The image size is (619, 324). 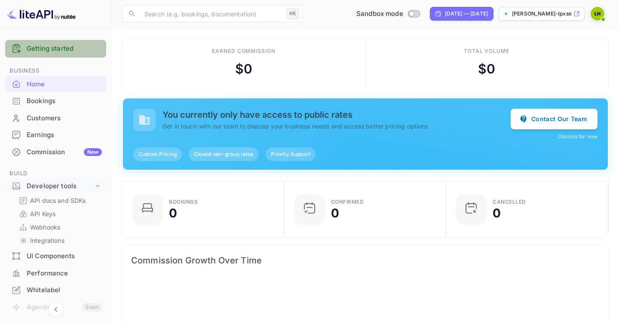 I want to click on a: Whitelabel, so click(x=55, y=290).